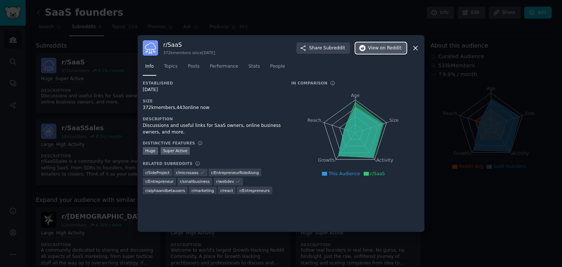  What do you see at coordinates (212, 83) in the screenshot?
I see `h3: Established` at bounding box center [212, 83].